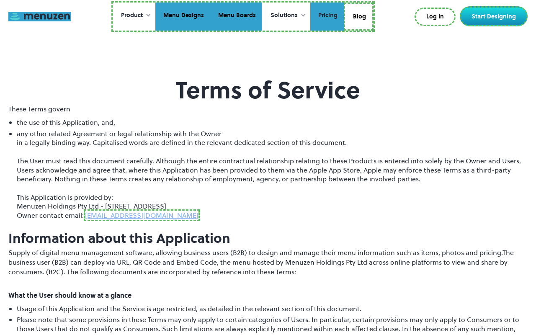  Describe the element at coordinates (70, 295) in the screenshot. I see `strong: What the User should know at a glance` at that location.